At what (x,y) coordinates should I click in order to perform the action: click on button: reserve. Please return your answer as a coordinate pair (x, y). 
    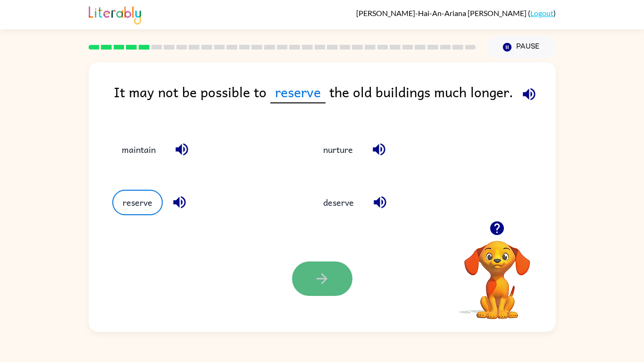
    Looking at the image, I should click on (137, 203).